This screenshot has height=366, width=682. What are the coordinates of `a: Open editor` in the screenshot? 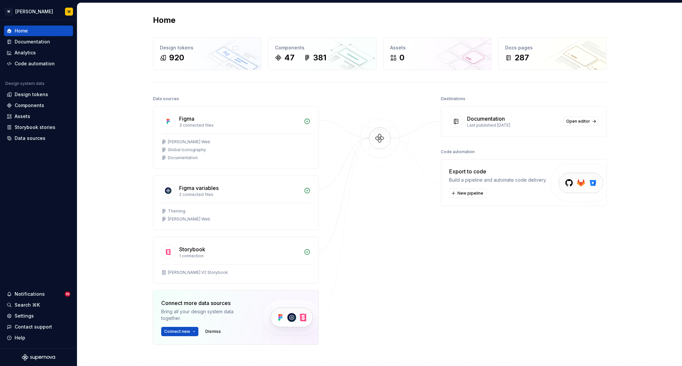 It's located at (580, 121).